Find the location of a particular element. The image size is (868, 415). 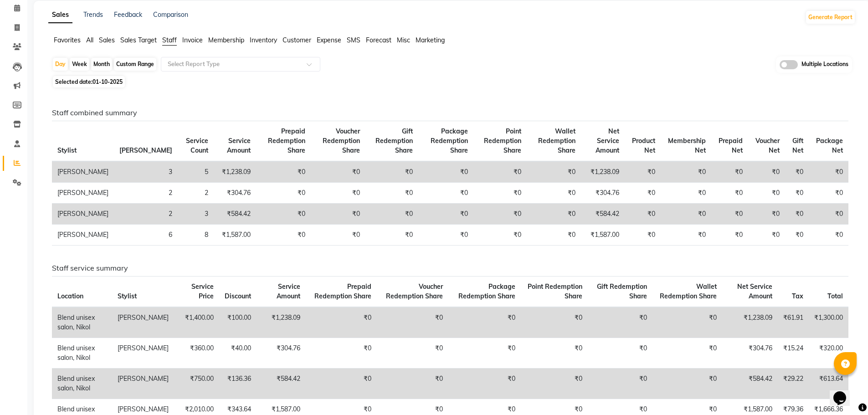

span: Multiple Locations is located at coordinates (825, 64).